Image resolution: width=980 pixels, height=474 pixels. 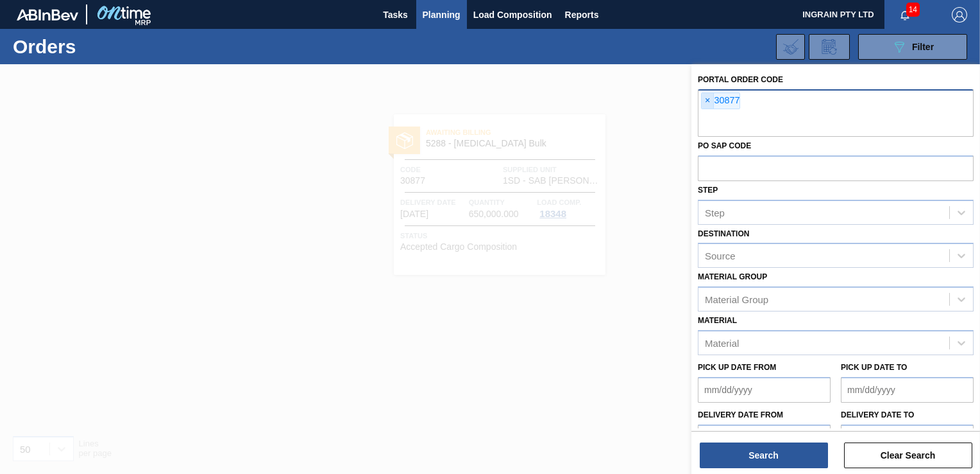 What do you see at coordinates (790, 46) in the screenshot?
I see `div: Import Order Negotiation` at bounding box center [790, 46].